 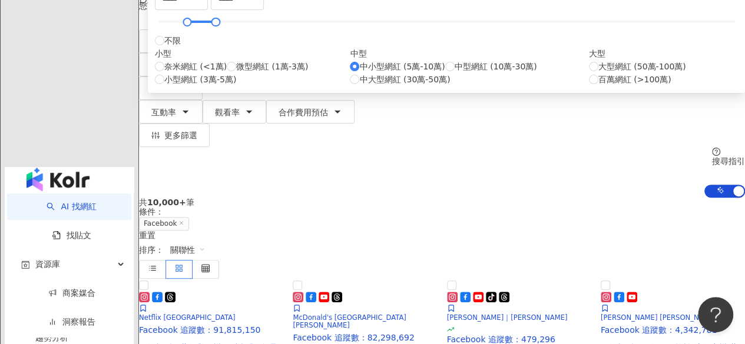 I want to click on span: 更多篩選, so click(x=181, y=135).